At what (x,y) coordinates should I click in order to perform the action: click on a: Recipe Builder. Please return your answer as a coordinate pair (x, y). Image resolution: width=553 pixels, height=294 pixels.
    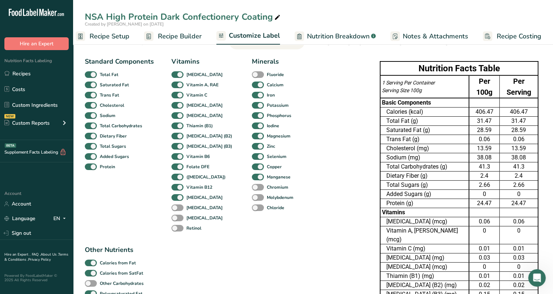
    Looking at the image, I should click on (173, 36).